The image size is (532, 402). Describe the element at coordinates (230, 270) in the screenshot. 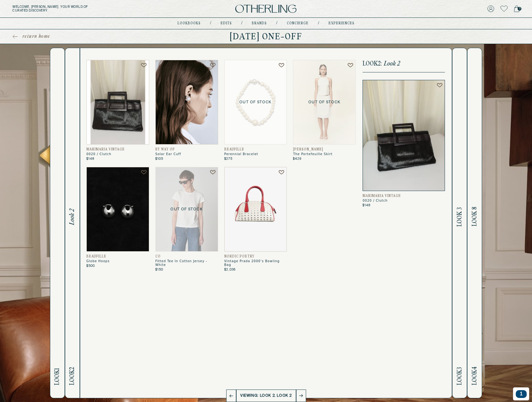

I see `span: $2,036` at that location.